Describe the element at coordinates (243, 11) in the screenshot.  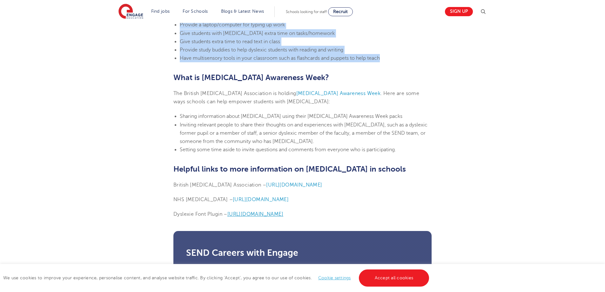
I see `a: Blogs & Latest News` at that location.